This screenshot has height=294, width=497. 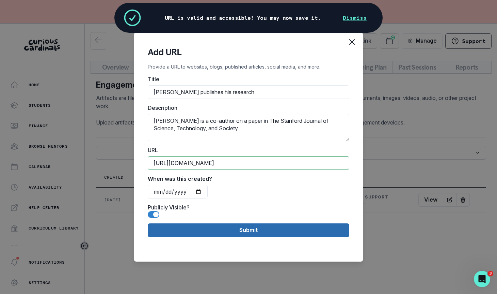 I want to click on label: When was this created?, so click(x=247, y=179).